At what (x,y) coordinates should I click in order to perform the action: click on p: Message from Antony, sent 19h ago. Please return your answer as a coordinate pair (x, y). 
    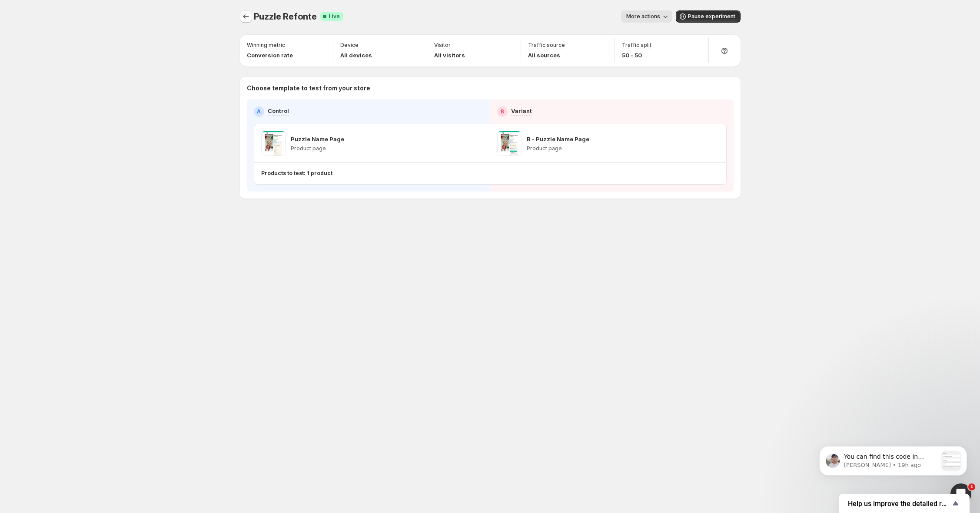
    Looking at the image, I should click on (84, 36).